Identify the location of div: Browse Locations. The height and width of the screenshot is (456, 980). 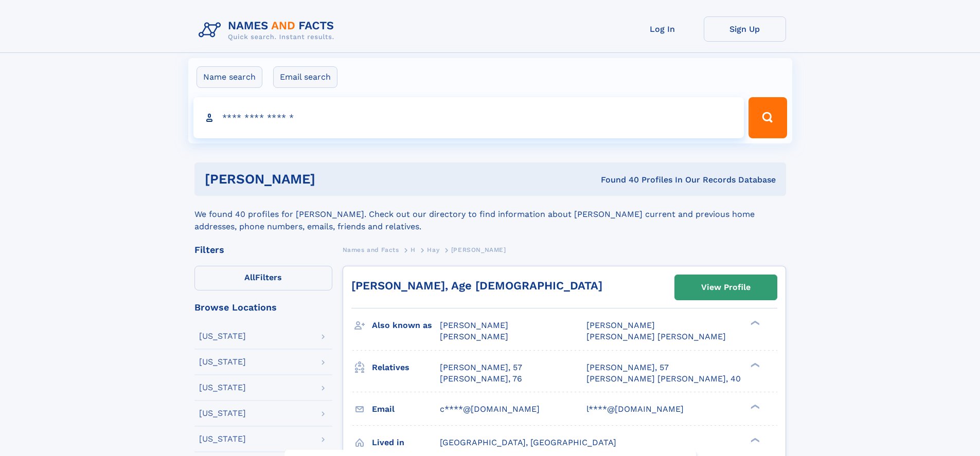
(263, 308).